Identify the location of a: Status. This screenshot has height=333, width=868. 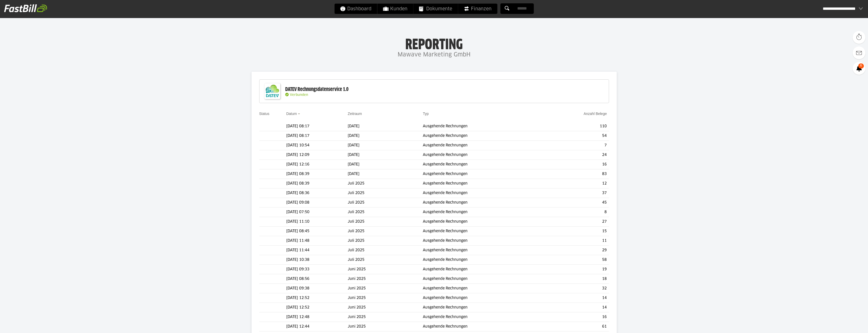
(264, 113).